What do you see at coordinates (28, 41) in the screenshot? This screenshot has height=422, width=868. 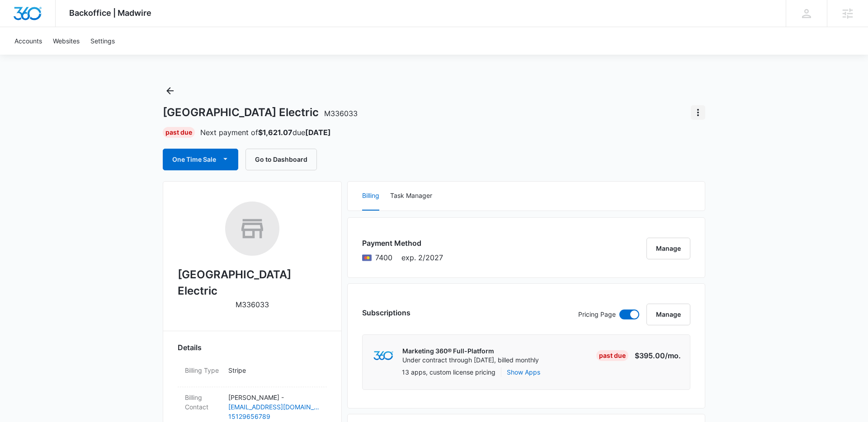 I see `a: Accounts` at bounding box center [28, 41].